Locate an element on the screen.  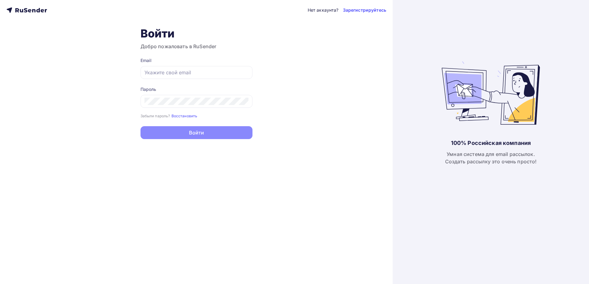
div: 100% Российская компания is located at coordinates (491, 143).